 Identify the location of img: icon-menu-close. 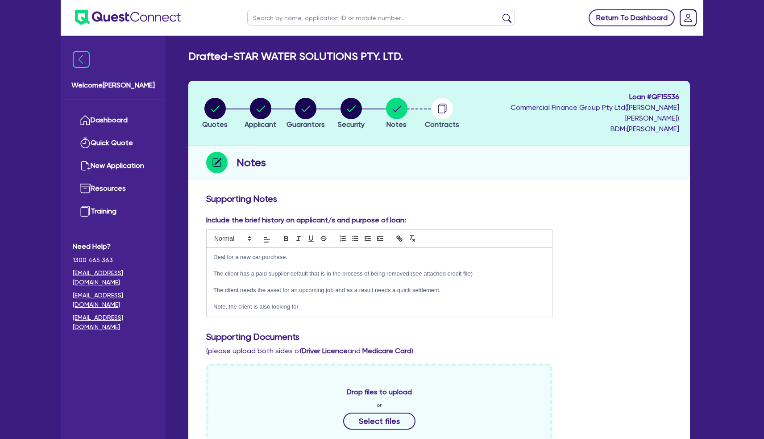
(81, 59).